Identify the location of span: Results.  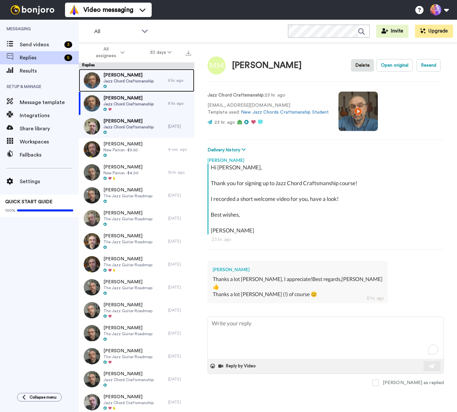
(49, 71).